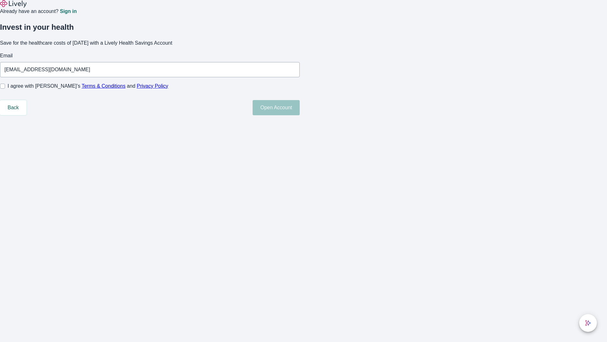  Describe the element at coordinates (68, 11) in the screenshot. I see `a: Sign in` at that location.